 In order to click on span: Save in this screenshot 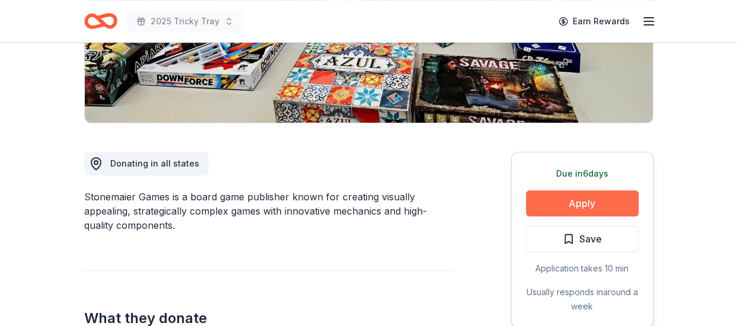, I will do `click(590, 239)`.